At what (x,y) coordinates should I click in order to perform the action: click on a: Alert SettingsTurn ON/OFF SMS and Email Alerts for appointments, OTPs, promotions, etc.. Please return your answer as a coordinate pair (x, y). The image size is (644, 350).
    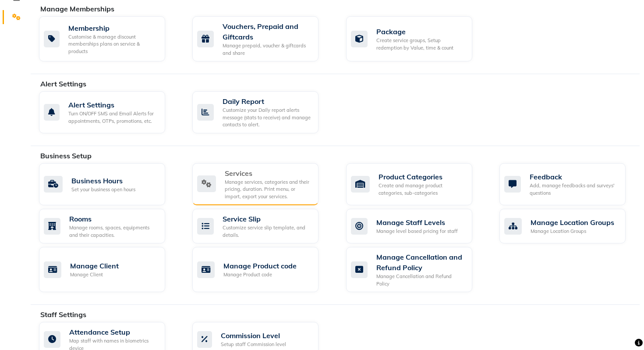
    Looking at the image, I should click on (109, 113).